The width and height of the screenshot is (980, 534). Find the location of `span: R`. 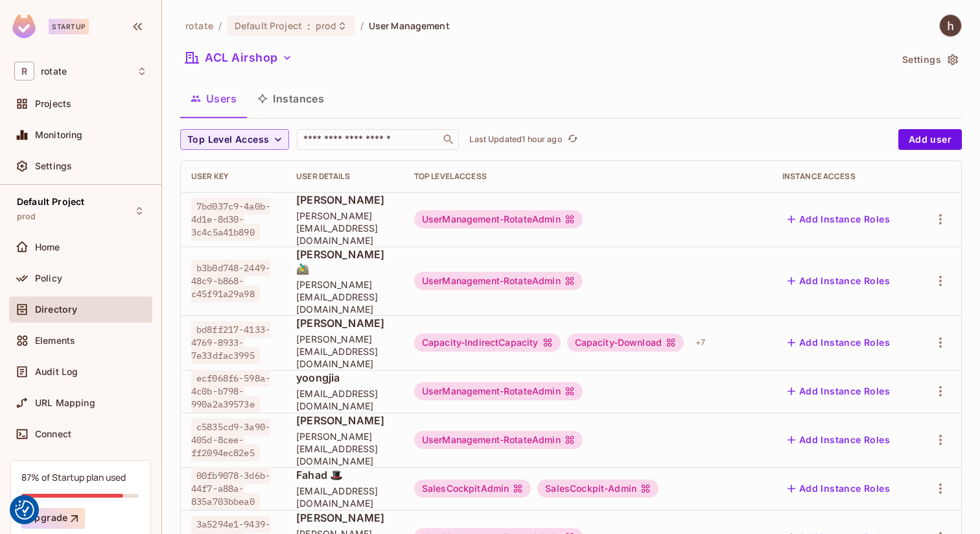

span: R is located at coordinates (24, 71).